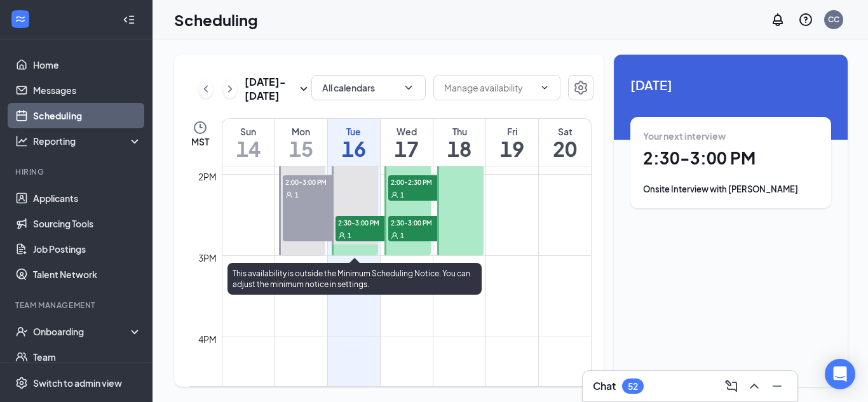 This screenshot has width=868, height=402. Describe the element at coordinates (82, 332) in the screenshot. I see `div: Onboarding` at that location.